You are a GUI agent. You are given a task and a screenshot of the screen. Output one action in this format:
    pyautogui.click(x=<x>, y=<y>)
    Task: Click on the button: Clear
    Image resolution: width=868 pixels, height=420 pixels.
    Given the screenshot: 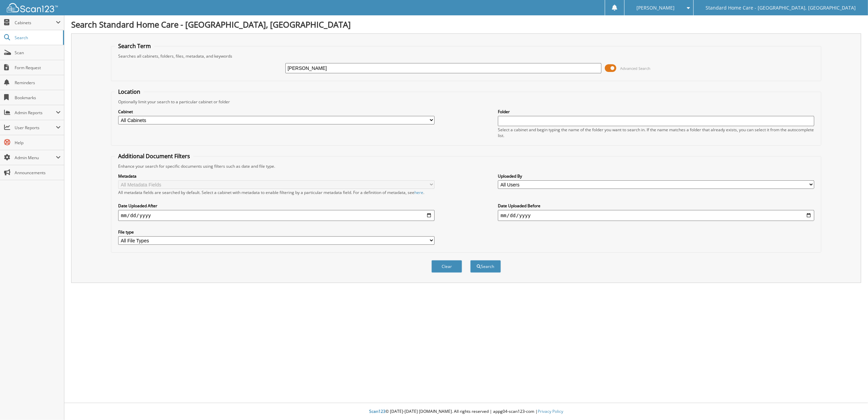 What is the action you would take?
    pyautogui.click(x=446, y=266)
    